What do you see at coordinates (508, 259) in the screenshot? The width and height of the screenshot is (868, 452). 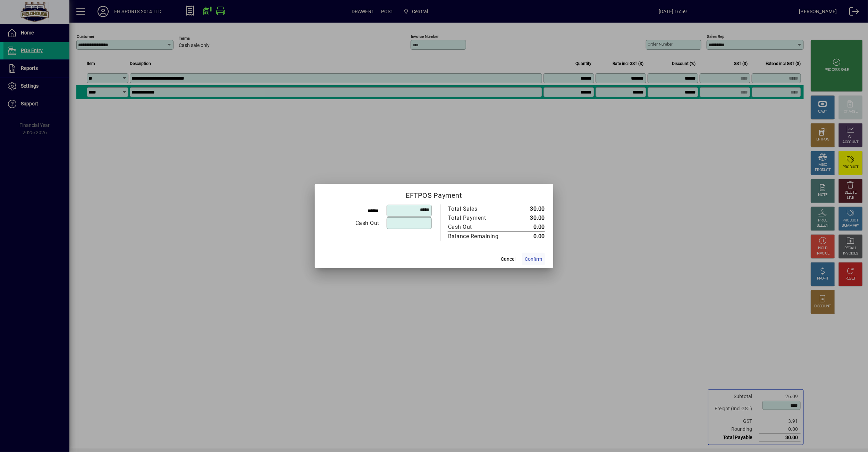 I see `span: Cancel` at bounding box center [508, 259].